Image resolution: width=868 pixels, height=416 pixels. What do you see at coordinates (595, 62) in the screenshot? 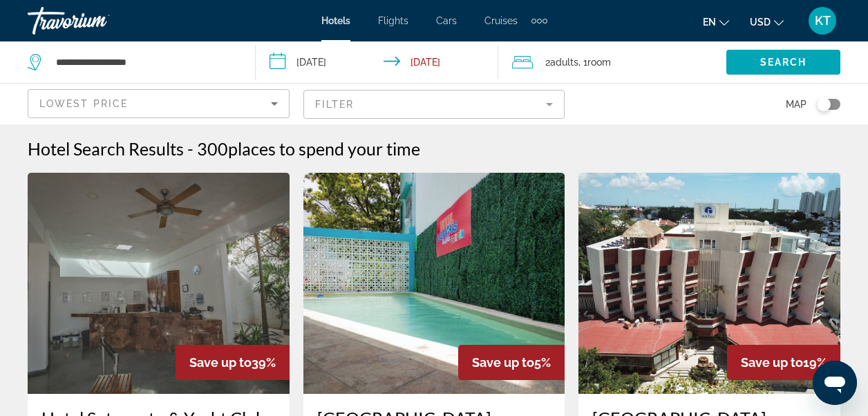
I see `span: , 1` at bounding box center [595, 62].